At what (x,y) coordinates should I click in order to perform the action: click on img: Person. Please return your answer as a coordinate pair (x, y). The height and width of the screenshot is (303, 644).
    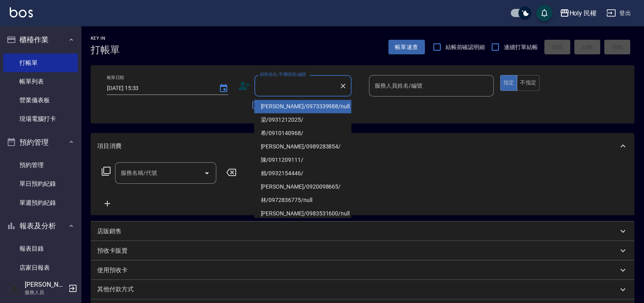
    Looking at the image, I should click on (15, 288).